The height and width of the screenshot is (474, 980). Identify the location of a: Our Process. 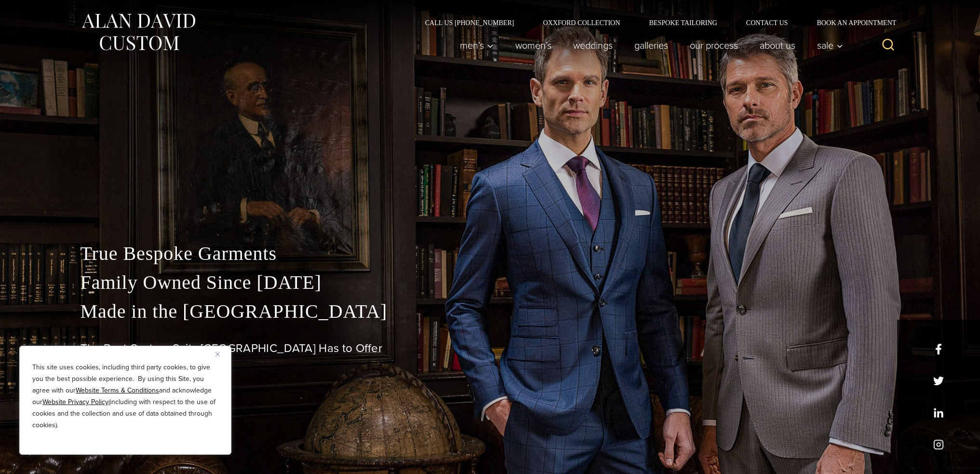
(713, 45).